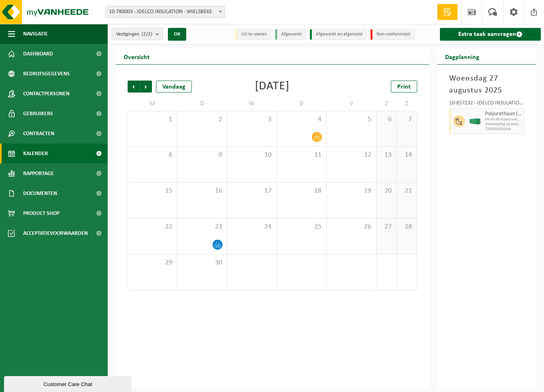  I want to click on span: 2, so click(202, 120).